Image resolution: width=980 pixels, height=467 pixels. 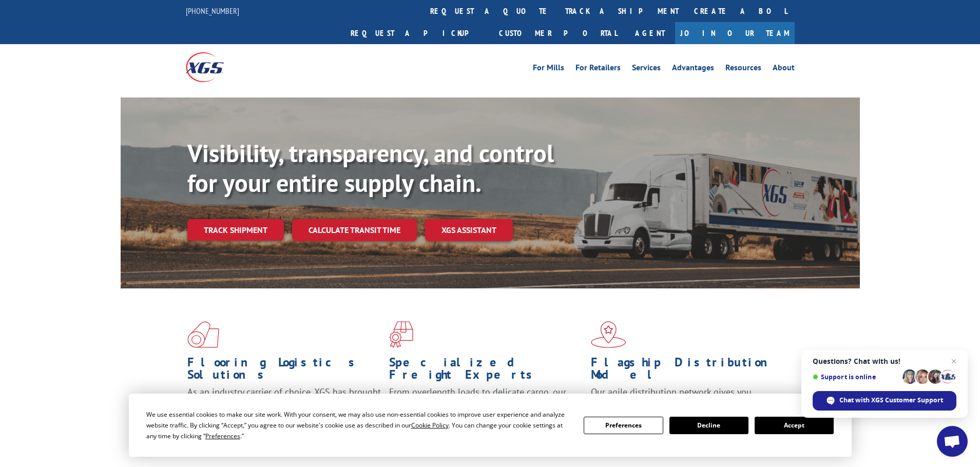 What do you see at coordinates (646, 69) in the screenshot?
I see `a: Services` at bounding box center [646, 69].